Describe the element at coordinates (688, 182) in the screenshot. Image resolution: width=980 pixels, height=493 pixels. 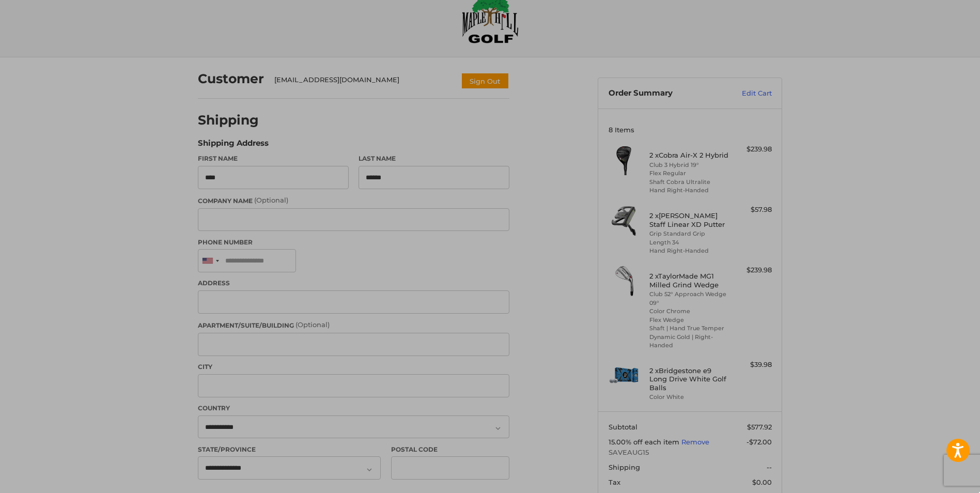
I see `li: Shaft Cobra Ultralite` at that location.